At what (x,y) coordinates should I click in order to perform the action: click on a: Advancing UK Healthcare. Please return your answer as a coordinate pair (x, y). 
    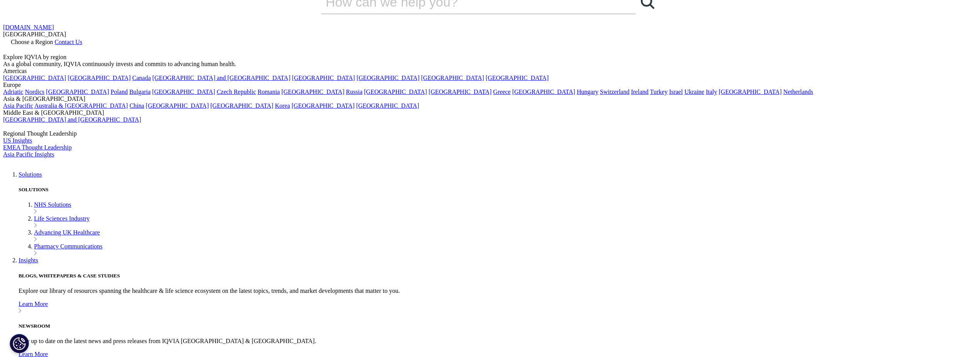
    Looking at the image, I should click on (67, 232).